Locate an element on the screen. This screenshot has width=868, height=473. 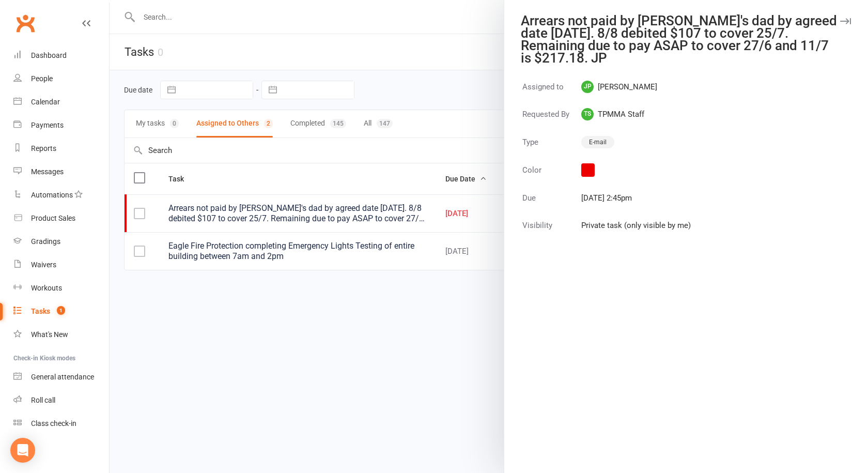
a: Gradings is located at coordinates (61, 241).